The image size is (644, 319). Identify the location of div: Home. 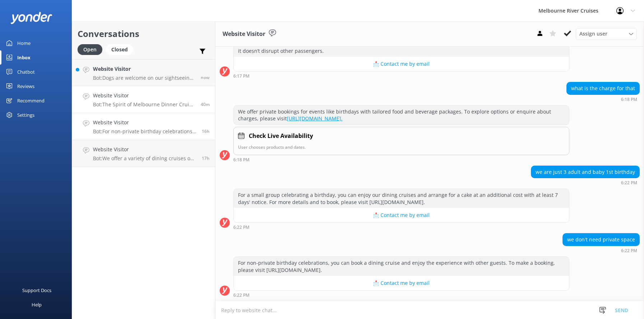
(23, 43).